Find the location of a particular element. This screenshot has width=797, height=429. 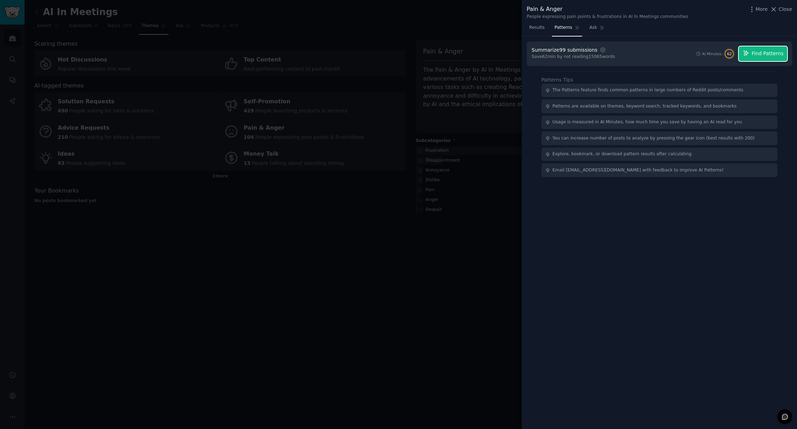

div: Summarize 99 submissions is located at coordinates (564, 50).